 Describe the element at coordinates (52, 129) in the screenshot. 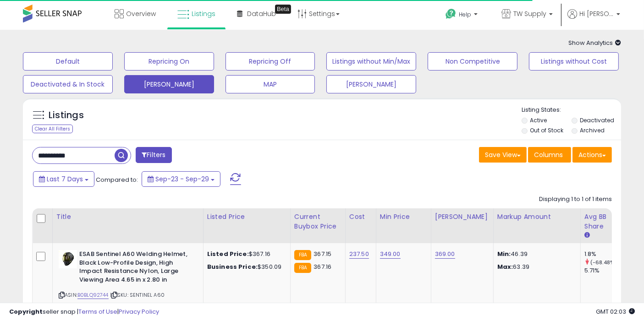

I see `div: Clear All Filters` at that location.